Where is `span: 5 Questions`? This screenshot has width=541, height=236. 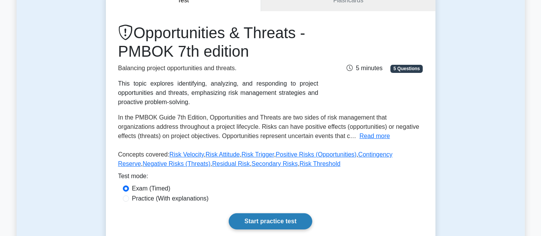
span: 5 Questions is located at coordinates (407, 69).